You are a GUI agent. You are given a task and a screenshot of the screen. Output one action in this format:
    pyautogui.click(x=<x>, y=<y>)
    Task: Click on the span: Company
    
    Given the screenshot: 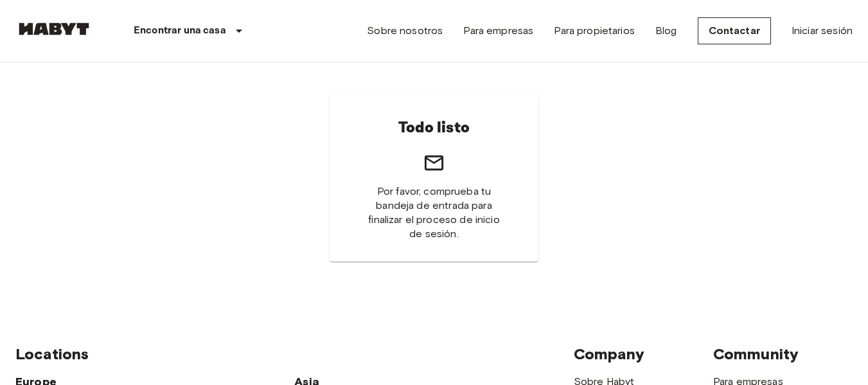 What is the action you would take?
    pyautogui.click(x=610, y=354)
    